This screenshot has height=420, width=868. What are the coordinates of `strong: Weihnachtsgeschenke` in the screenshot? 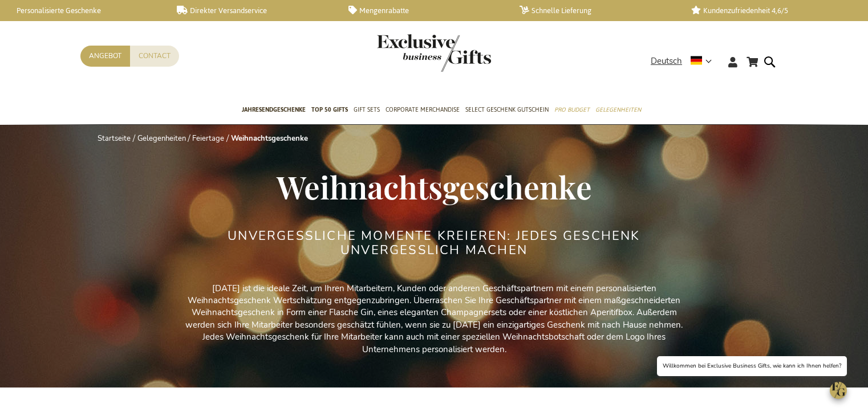 It's located at (269, 138).